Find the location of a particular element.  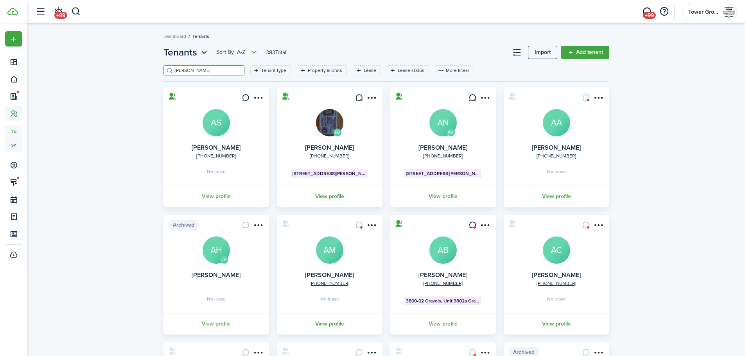

button: Open sidebar is located at coordinates (40, 12).